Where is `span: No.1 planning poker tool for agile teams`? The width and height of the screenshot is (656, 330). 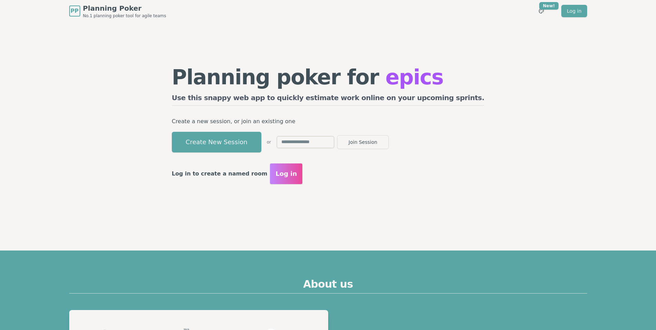
span: No.1 planning poker tool for agile teams is located at coordinates (125, 16).